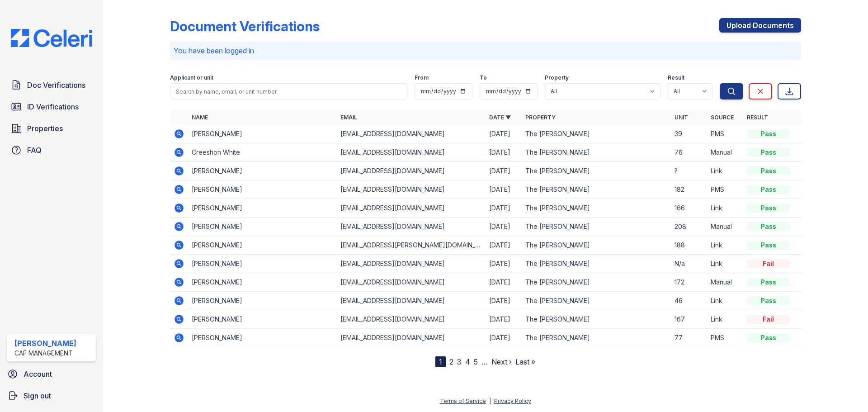 Image resolution: width=868 pixels, height=412 pixels. What do you see at coordinates (476, 362) in the screenshot?
I see `a: 5` at bounding box center [476, 362].